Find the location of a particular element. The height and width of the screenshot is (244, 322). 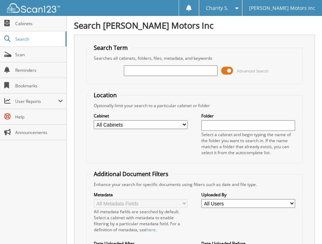

span: Scan is located at coordinates (39, 54).